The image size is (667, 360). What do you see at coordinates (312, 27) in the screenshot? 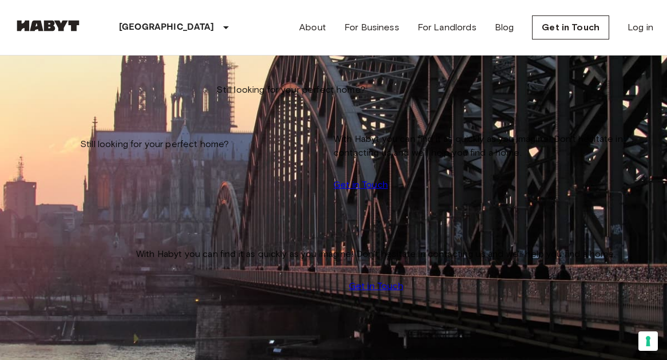
I see `a: About` at bounding box center [312, 27].